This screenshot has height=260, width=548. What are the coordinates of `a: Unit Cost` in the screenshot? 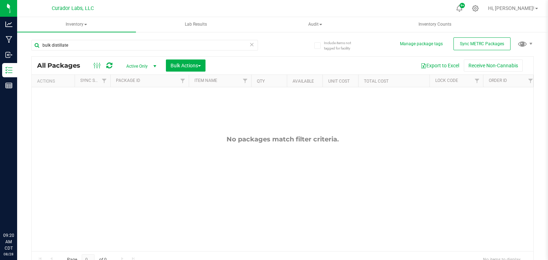 It's located at (339, 81).